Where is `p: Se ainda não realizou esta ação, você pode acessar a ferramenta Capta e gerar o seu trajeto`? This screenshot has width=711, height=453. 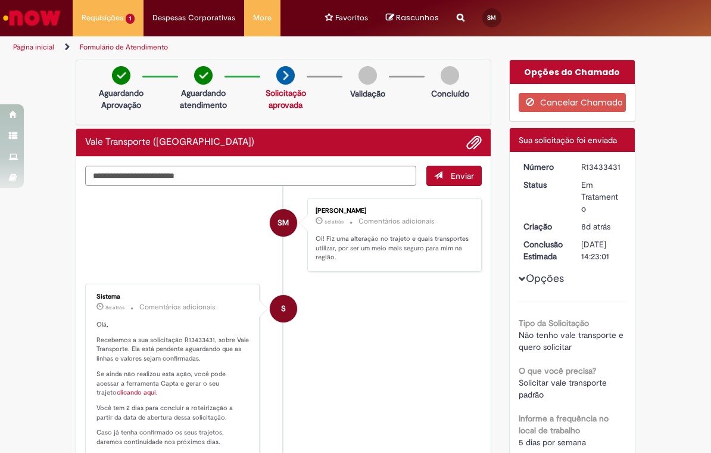
p: Se ainda não realizou esta ação, você pode acessar a ferramenta Capta e gerar o seu trajeto is located at coordinates (173, 383).